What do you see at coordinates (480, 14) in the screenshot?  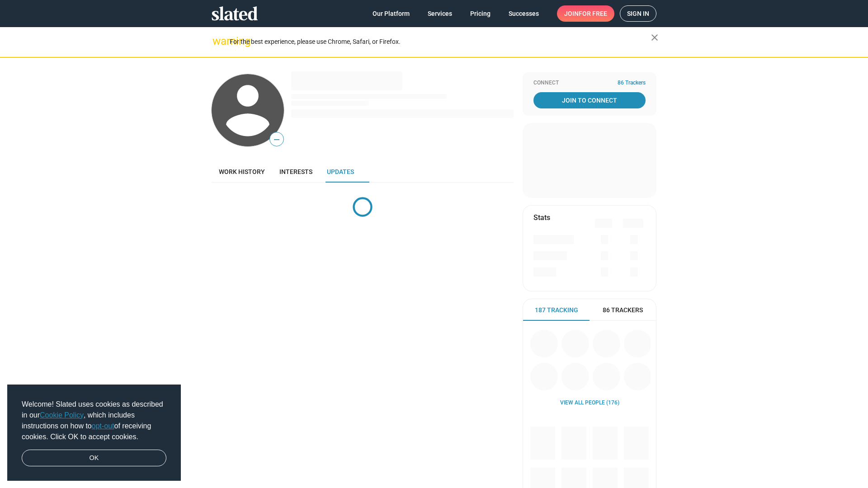 I see `a: Pricing` at bounding box center [480, 14].